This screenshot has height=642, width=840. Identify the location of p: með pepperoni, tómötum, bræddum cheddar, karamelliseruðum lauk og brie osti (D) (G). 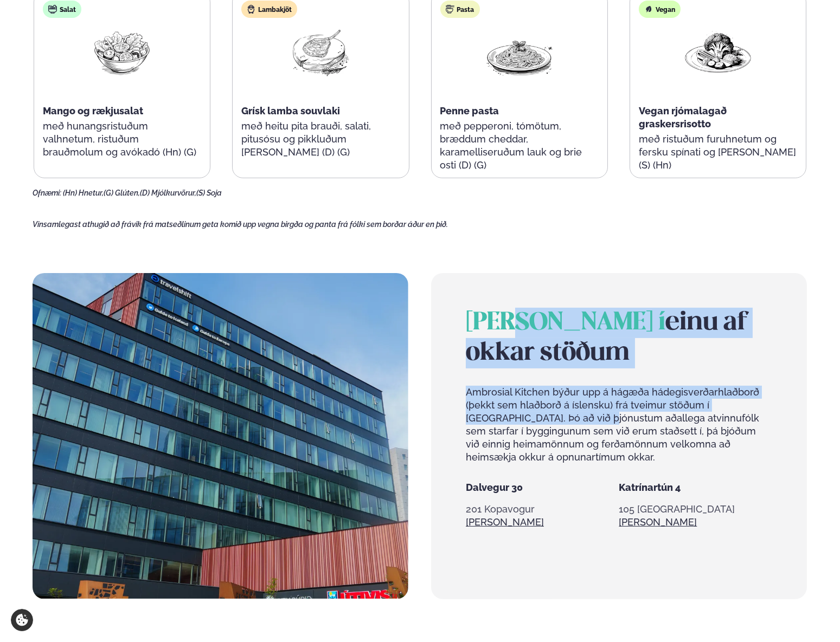
(520, 146).